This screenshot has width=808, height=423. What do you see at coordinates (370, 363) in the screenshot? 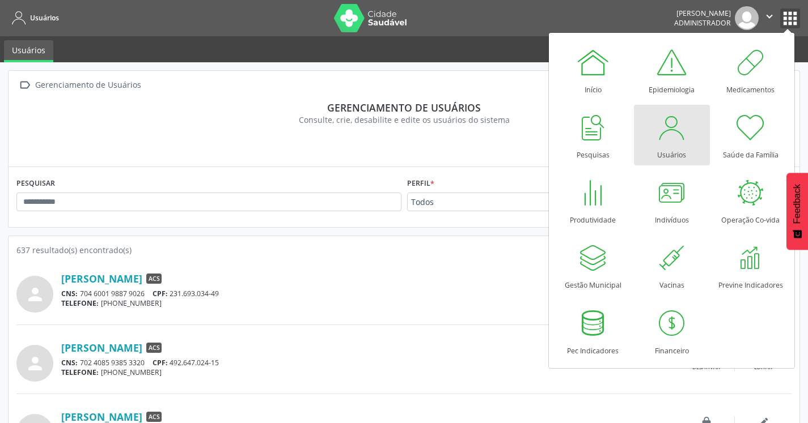
I see `div: 702 4085 9385 3320 492.647.024-15` at bounding box center [370, 363].